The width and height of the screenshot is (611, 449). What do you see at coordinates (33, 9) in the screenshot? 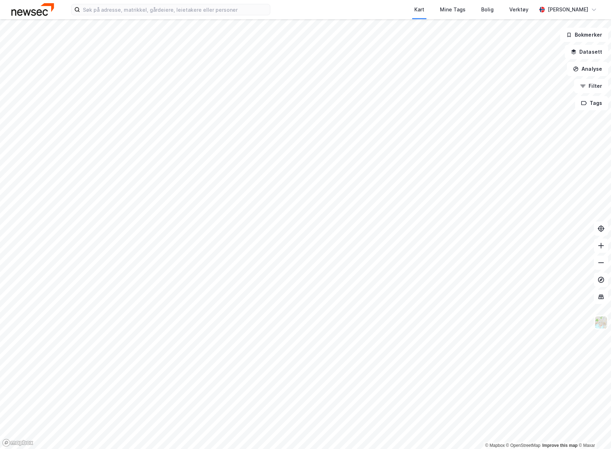
I see `img: newsec-logo.f6e21ccffca1b3a03d2d.png` at bounding box center [33, 9].